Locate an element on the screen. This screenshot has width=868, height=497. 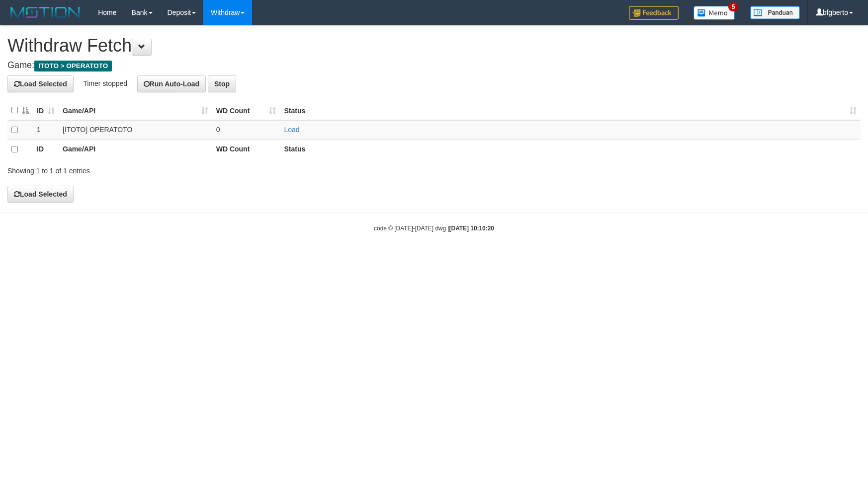
th: ID: activate to sort column ascending is located at coordinates (46, 110).